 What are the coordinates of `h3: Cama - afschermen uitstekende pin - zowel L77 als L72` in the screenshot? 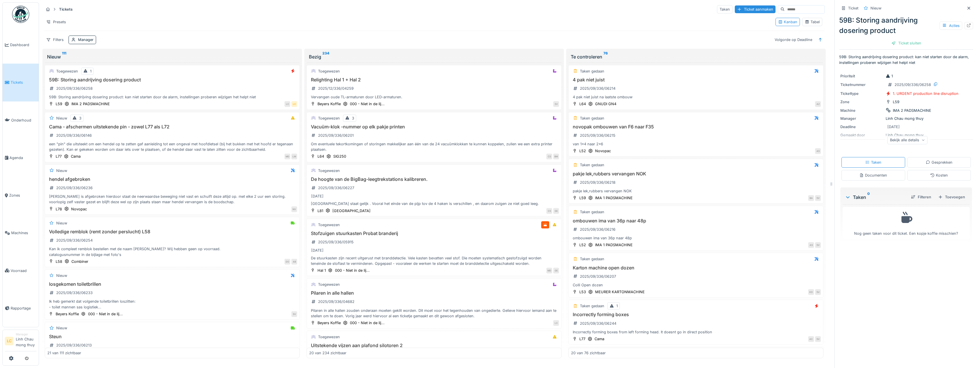 It's located at (172, 127).